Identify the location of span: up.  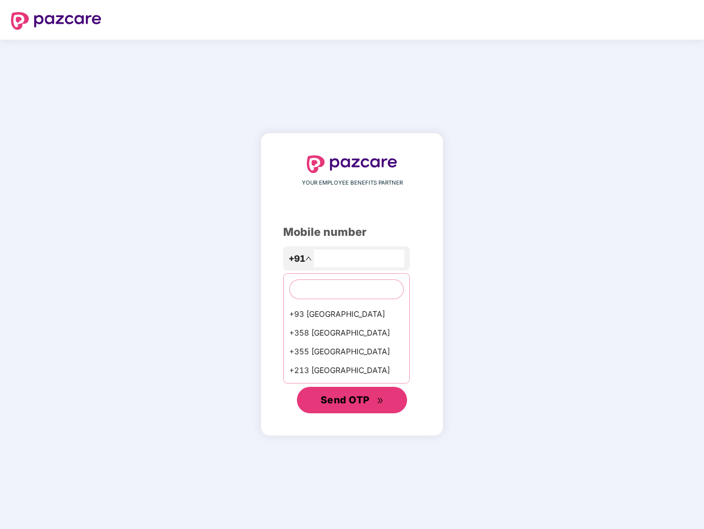
(308, 258).